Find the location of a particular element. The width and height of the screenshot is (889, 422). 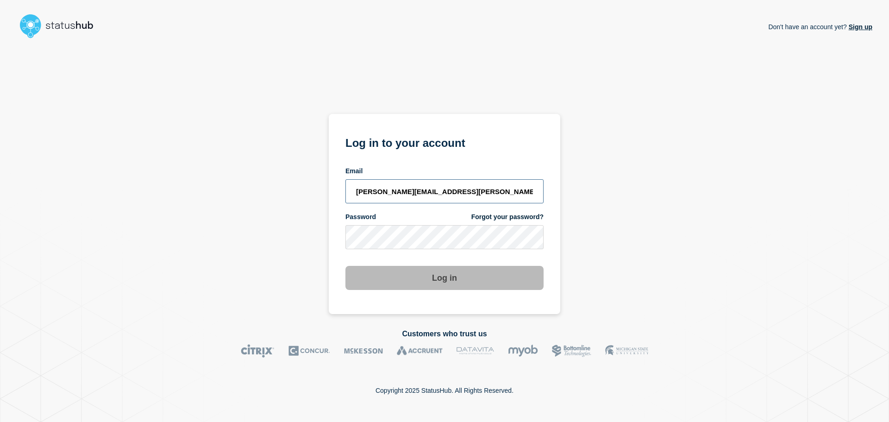

img: myob logo is located at coordinates (523, 350).